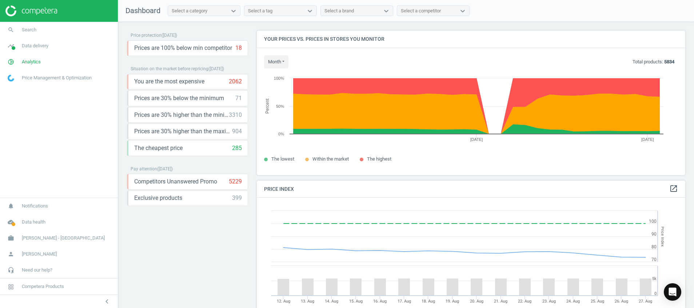 Image resolution: width=694 pixels, height=308 pixels. What do you see at coordinates (379, 159) in the screenshot?
I see `span: The highest` at bounding box center [379, 159].